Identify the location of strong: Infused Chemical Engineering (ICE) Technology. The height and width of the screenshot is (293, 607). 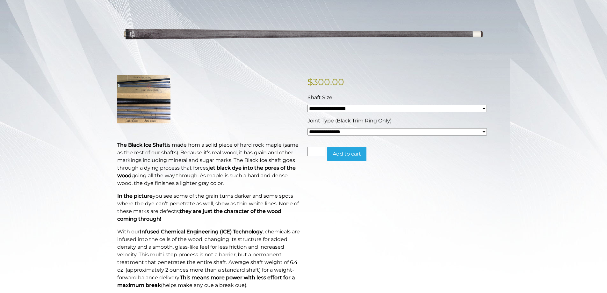
(201, 231).